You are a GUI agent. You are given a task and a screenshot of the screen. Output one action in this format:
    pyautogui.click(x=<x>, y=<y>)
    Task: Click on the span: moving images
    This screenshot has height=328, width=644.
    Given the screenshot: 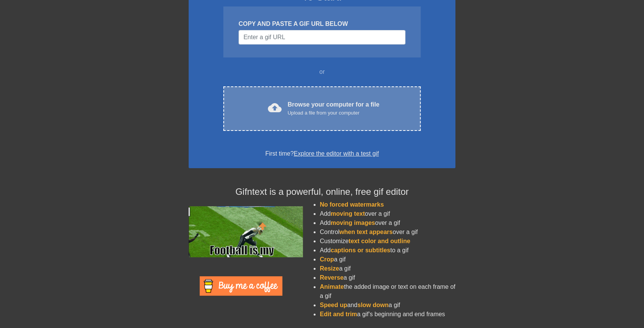 What is the action you would take?
    pyautogui.click(x=353, y=222)
    